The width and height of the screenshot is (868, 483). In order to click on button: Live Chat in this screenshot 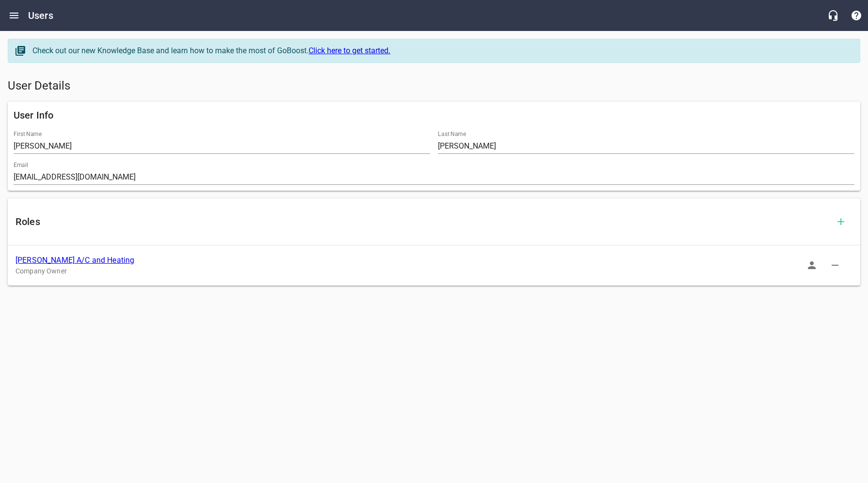, I will do `click(834, 16)`.